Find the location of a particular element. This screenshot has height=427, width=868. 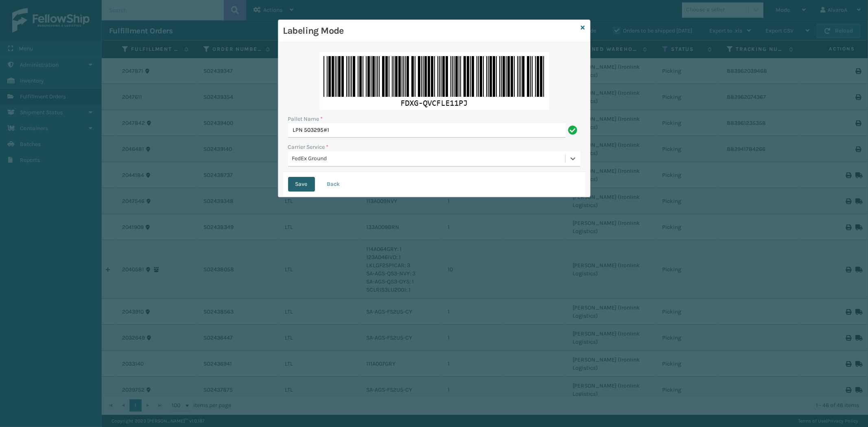

div: FedEx Ground is located at coordinates (429, 159).